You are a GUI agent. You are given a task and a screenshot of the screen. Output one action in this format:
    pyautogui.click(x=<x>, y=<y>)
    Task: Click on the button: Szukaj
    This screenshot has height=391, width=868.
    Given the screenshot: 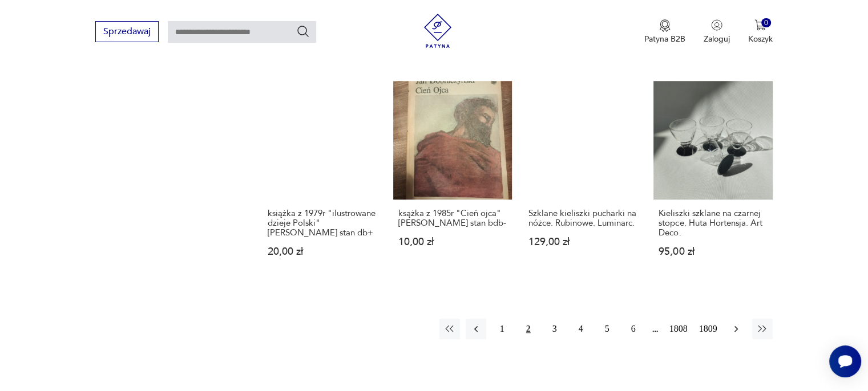 What is the action you would take?
    pyautogui.click(x=303, y=31)
    